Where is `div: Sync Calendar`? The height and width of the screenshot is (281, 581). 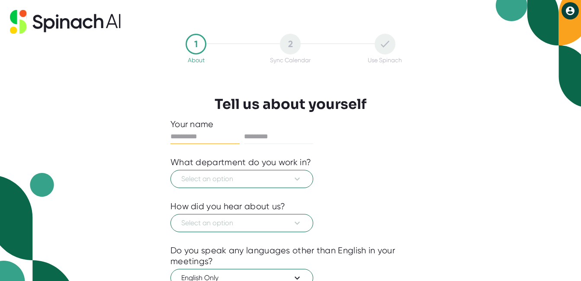 div: Sync Calendar is located at coordinates (290, 60).